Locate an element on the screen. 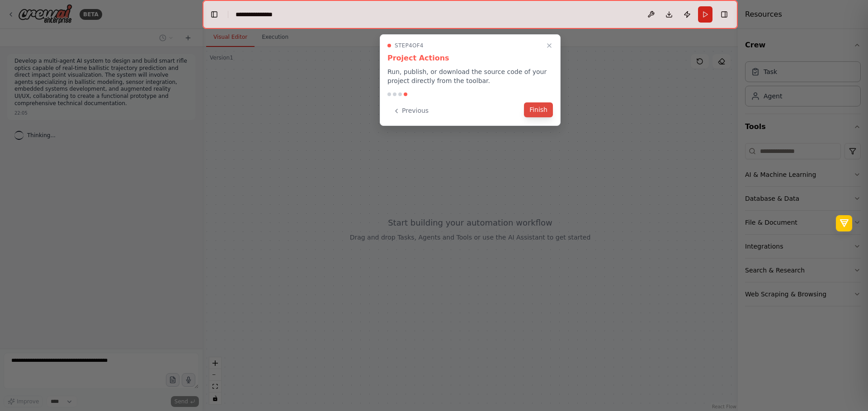  button: Hide left sidebar is located at coordinates (214, 15).